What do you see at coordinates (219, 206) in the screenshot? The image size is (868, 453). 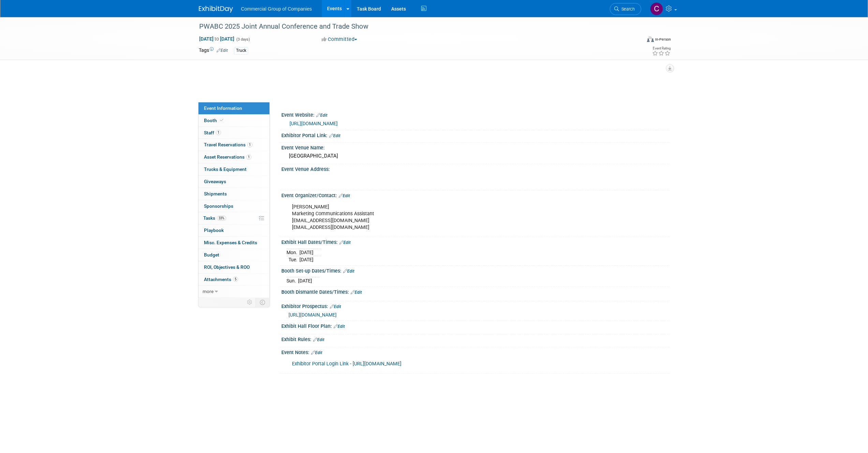 I see `span: Sponsorships` at bounding box center [219, 206].